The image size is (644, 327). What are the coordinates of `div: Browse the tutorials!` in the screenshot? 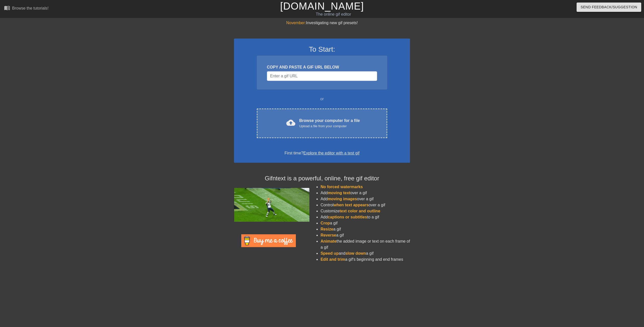 It's located at (30, 8).